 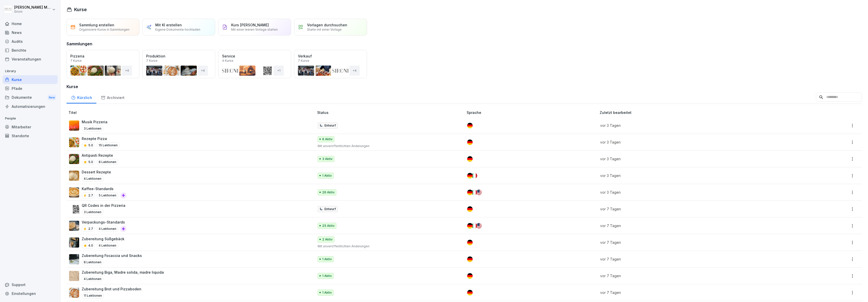 What do you see at coordinates (74, 126) in the screenshot?
I see `img: sgzbwvgoo4yrpflre49udgym.png` at bounding box center [74, 126].